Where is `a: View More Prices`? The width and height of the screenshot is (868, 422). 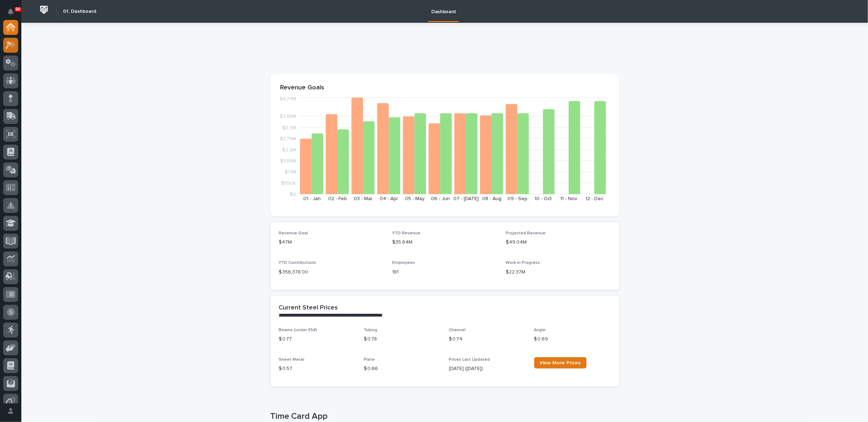 a: View More Prices is located at coordinates (560, 363).